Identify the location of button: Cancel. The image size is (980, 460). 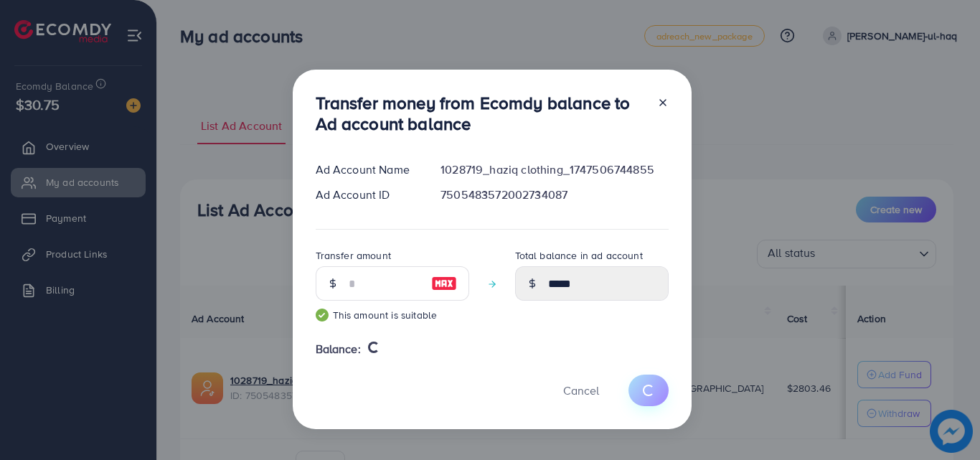
(581, 390).